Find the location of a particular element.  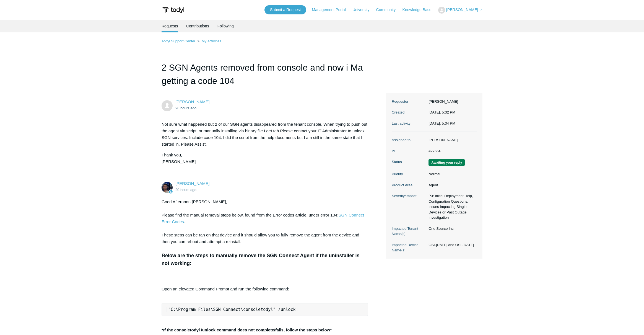

dt: Priority is located at coordinates (408, 174).